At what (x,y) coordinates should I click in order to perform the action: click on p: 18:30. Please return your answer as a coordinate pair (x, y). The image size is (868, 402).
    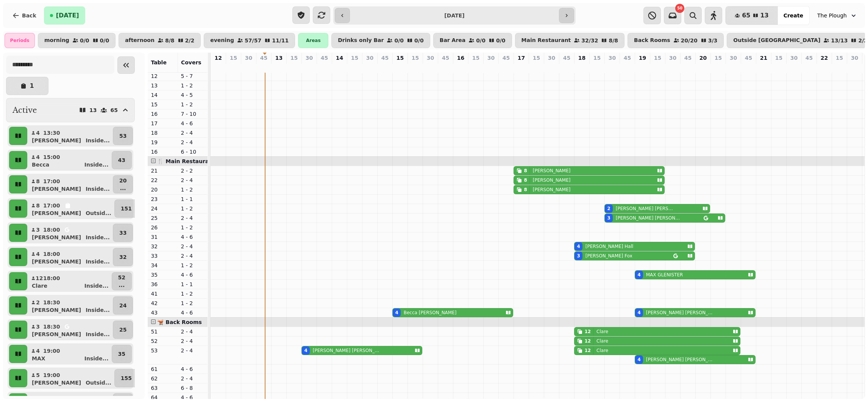
    Looking at the image, I should click on (52, 302).